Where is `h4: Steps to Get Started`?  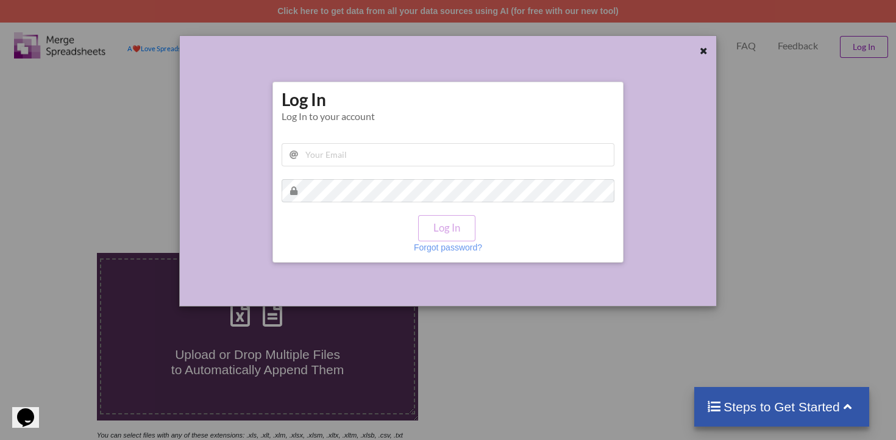 h4: Steps to Get Started is located at coordinates (782, 407).